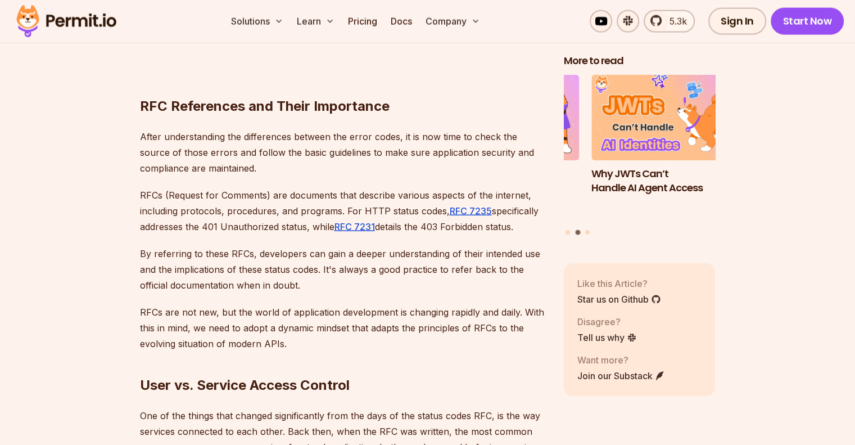  Describe the element at coordinates (621, 359) in the screenshot. I see `p: Want more?` at that location.